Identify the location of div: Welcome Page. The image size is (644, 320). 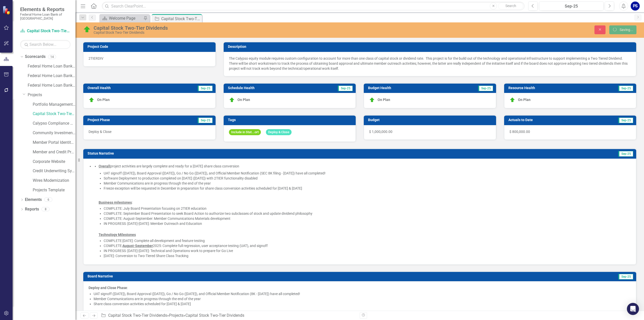
(125, 18).